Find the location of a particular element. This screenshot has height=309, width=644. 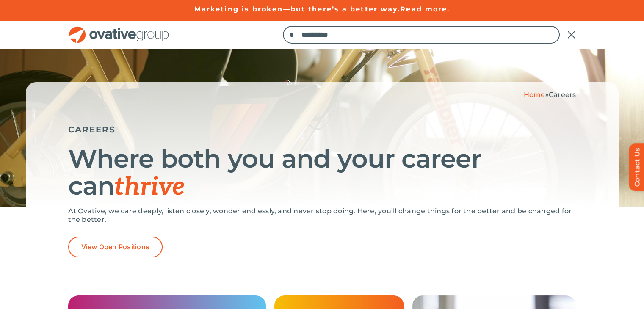

span: thrive is located at coordinates (150, 187).